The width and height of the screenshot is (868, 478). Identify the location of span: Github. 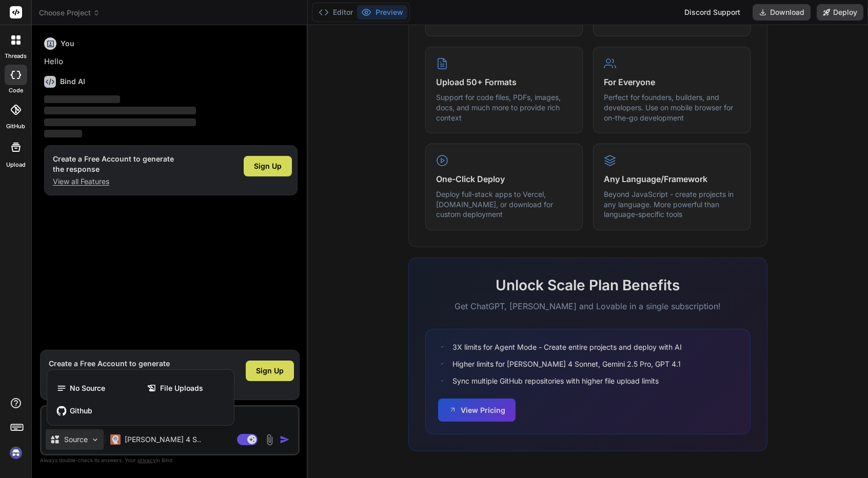
(81, 410).